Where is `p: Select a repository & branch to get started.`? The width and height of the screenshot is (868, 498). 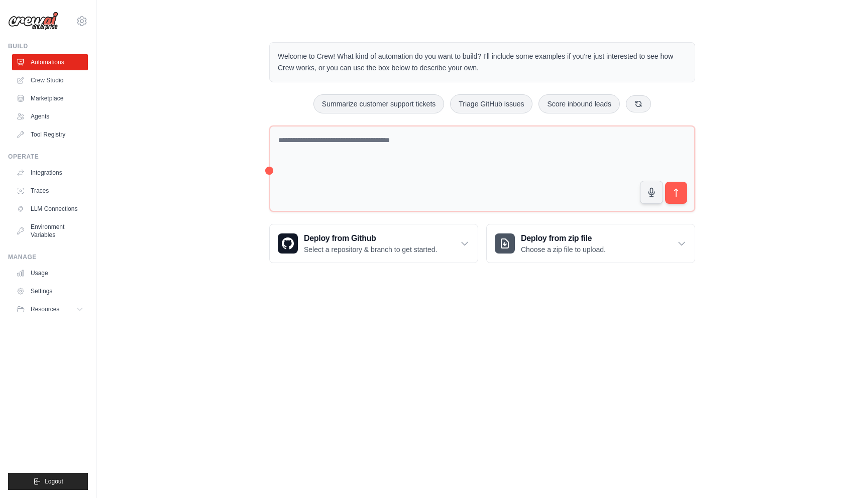
p: Select a repository & branch to get started. is located at coordinates (370, 249).